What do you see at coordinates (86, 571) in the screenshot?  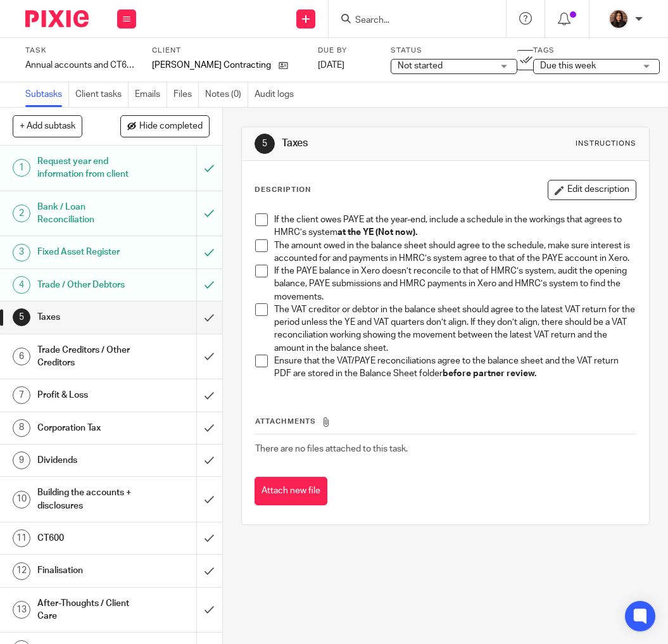 I see `h1: Finalisation` at bounding box center [86, 571].